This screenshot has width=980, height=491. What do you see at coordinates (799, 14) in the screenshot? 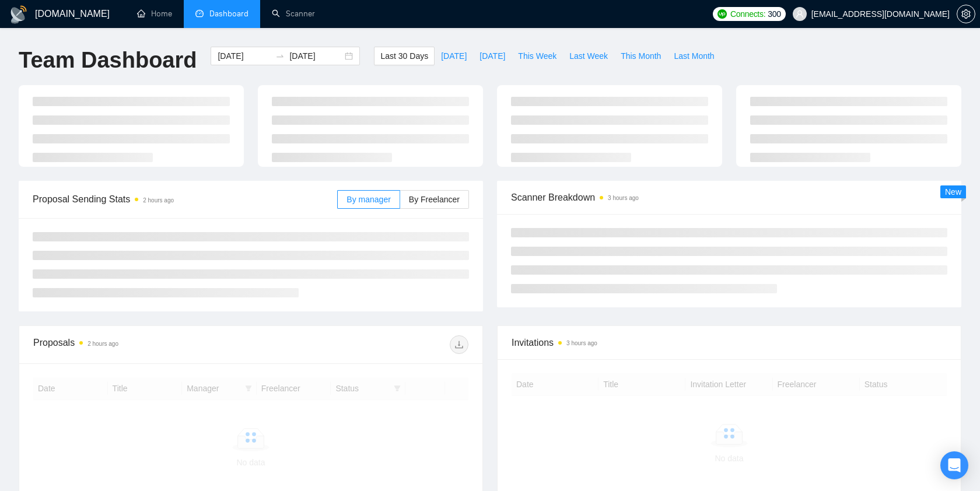
I see `span: user` at bounding box center [799, 14].